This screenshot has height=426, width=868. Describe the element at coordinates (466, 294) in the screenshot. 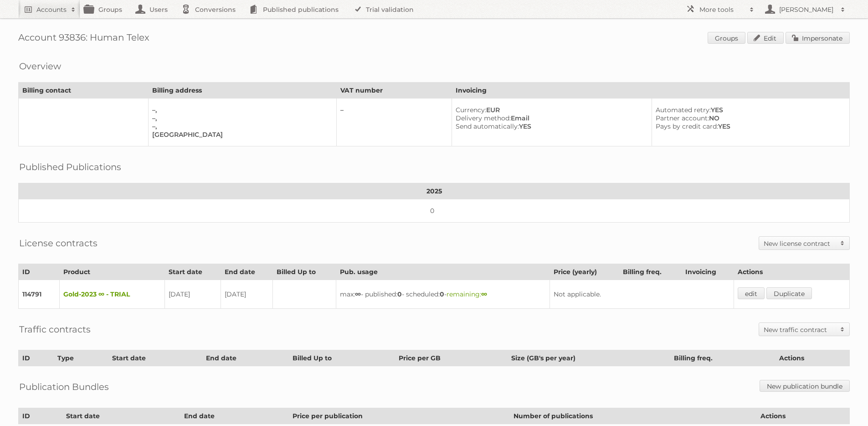

I see `span: remaining:` at that location.